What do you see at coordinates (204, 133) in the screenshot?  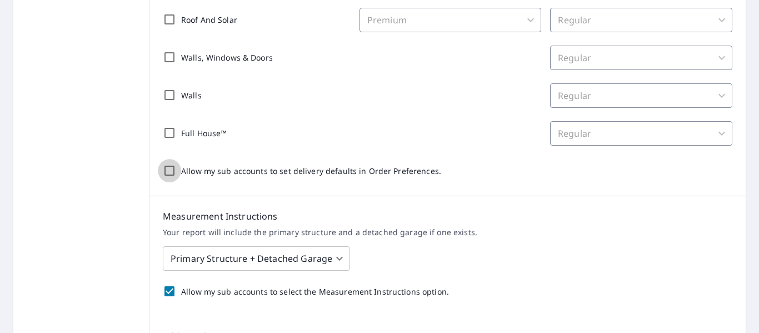 I see `p: Full House™` at bounding box center [204, 133].